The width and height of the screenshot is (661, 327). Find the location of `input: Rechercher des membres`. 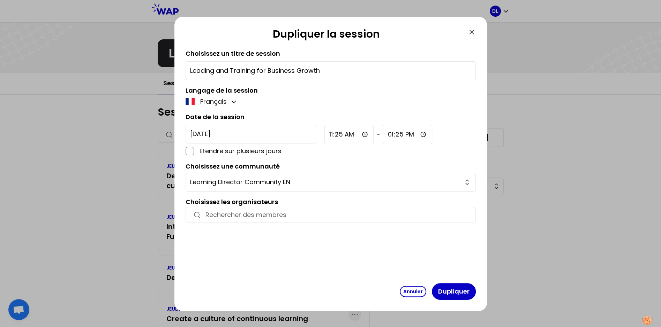

input: Rechercher des membres is located at coordinates (337, 215).